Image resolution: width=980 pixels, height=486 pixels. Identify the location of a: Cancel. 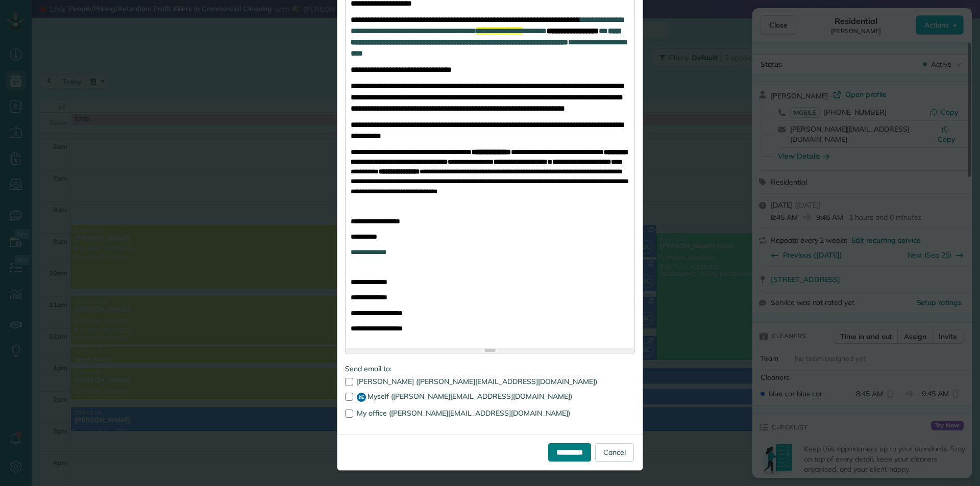
(615, 453).